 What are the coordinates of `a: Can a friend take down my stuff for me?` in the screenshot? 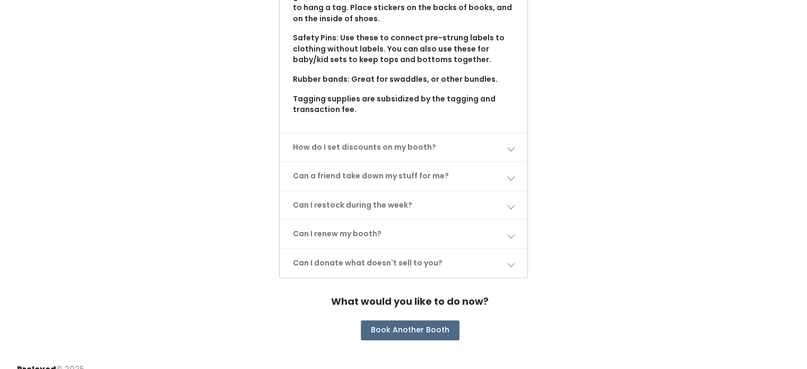 It's located at (404, 176).